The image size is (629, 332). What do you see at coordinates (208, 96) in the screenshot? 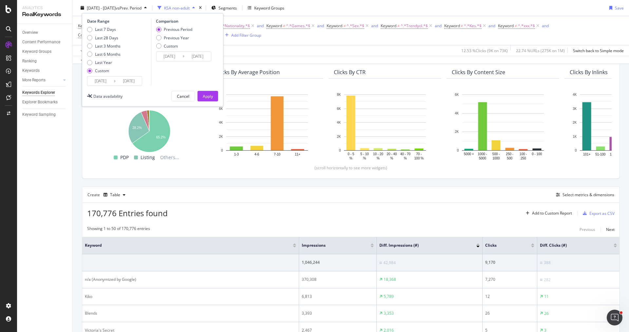
I see `font: Apply` at bounding box center [208, 96].